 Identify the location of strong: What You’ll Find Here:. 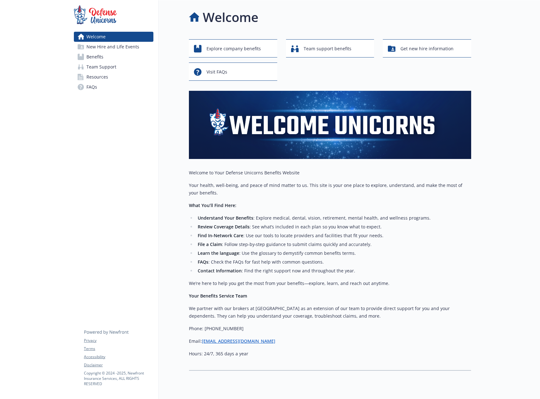
(212, 205).